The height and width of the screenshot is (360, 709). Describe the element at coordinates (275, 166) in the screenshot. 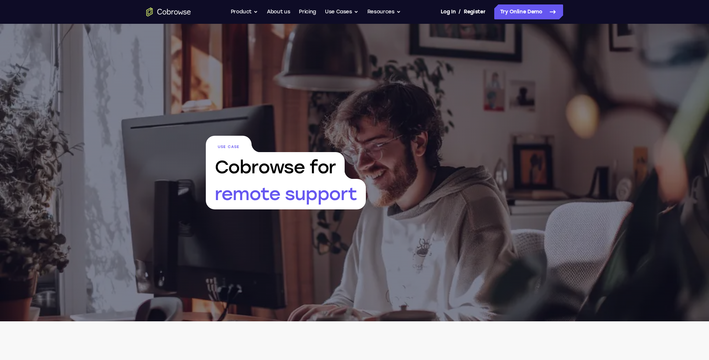

I see `span: Cobrowse for` at that location.